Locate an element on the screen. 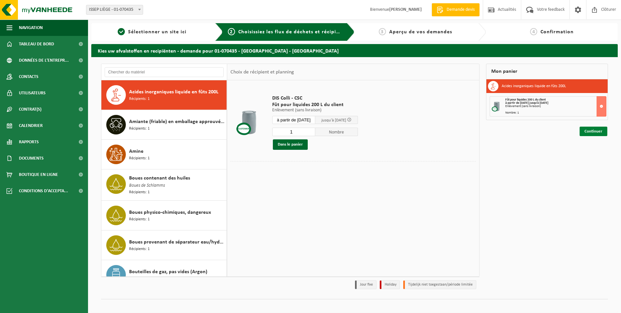 The image size is (621, 313). p: Enlèvement (sans livraison) is located at coordinates (315, 110).